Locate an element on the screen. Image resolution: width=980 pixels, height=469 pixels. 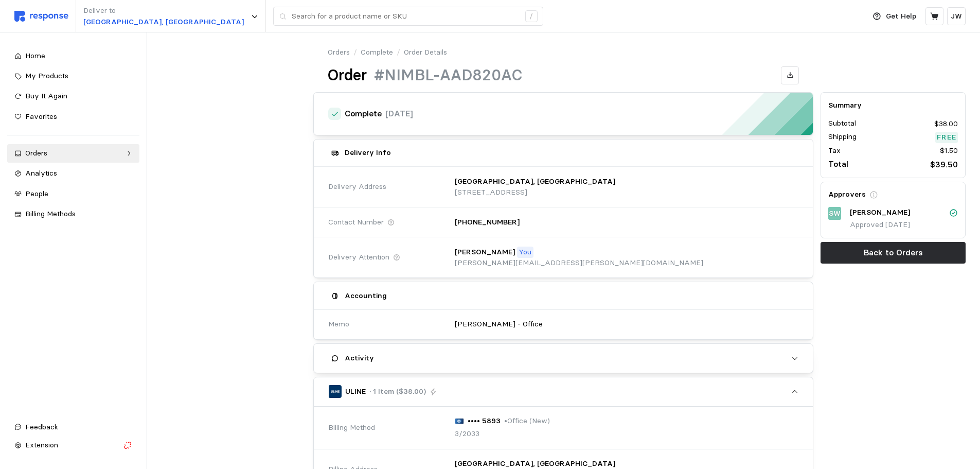
h4: Complete is located at coordinates (363, 114).